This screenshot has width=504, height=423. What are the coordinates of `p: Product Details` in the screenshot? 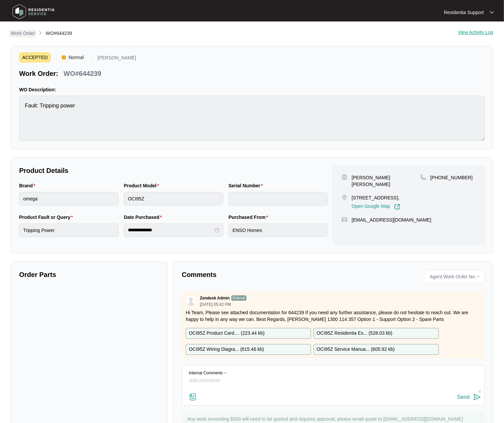 It's located at (173, 170).